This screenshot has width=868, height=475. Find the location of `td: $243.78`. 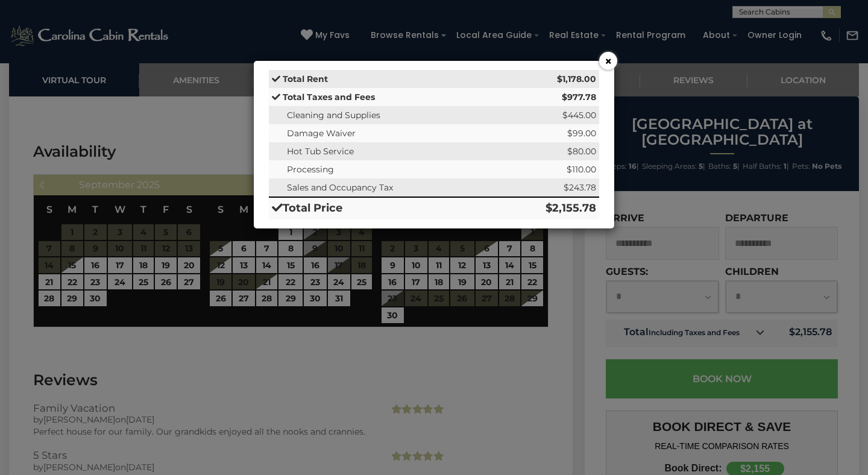

td: $243.78 is located at coordinates (548, 188).